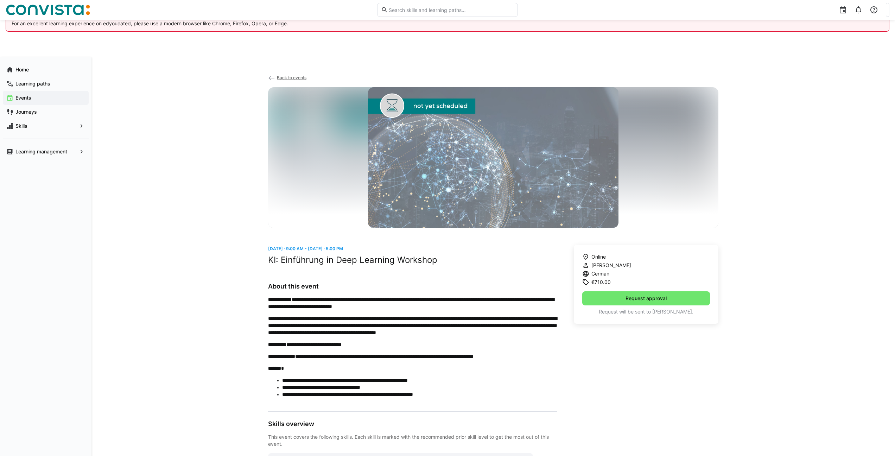  Describe the element at coordinates (287, 77) in the screenshot. I see `a: Back to events` at that location.